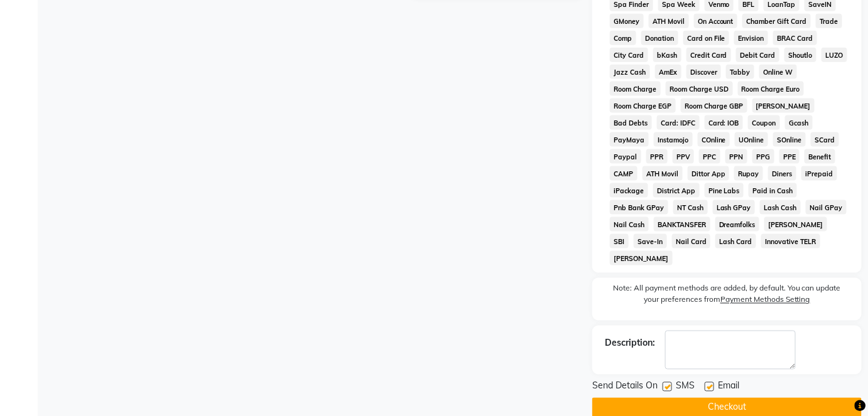 This screenshot has width=868, height=416. What do you see at coordinates (708, 173) in the screenshot?
I see `span: Dittor App` at bounding box center [708, 173].